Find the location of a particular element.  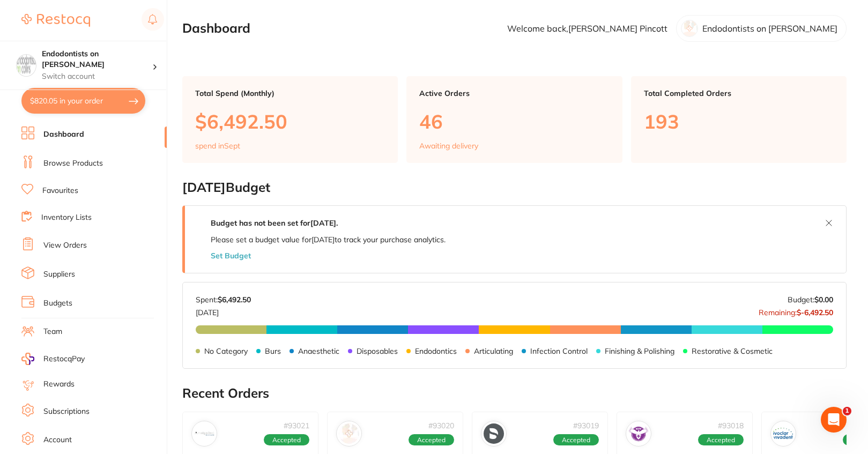

p: Switch account is located at coordinates (97, 77).